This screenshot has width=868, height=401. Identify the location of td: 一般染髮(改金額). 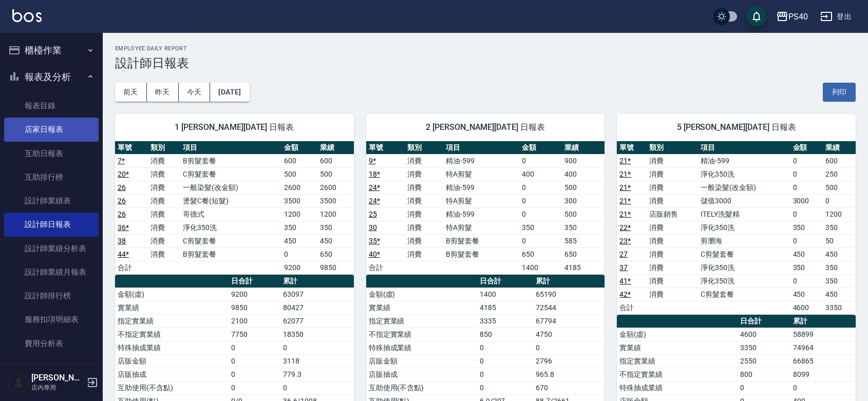
(744, 187).